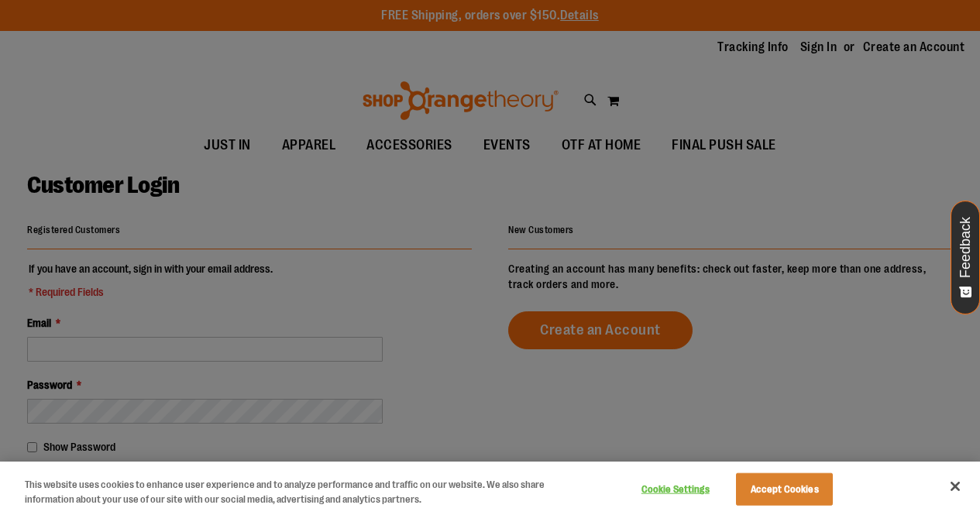 The image size is (980, 515). Describe the element at coordinates (966, 258) in the screenshot. I see `button: Feedback - Show survey` at that location.